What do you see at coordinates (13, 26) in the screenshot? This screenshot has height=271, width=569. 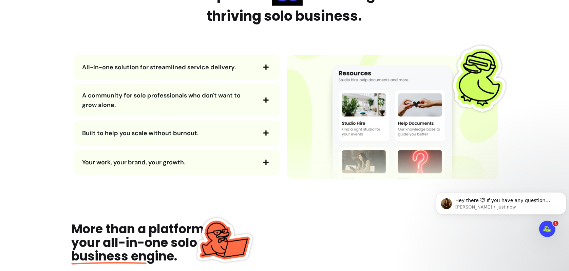 I see `img: Profile image for Roberta` at bounding box center [13, 26].